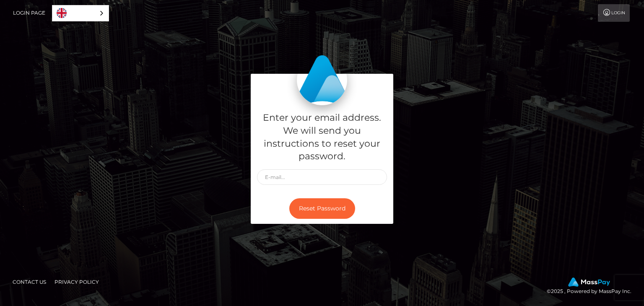  I want to click on div: Language, so click(81, 13).